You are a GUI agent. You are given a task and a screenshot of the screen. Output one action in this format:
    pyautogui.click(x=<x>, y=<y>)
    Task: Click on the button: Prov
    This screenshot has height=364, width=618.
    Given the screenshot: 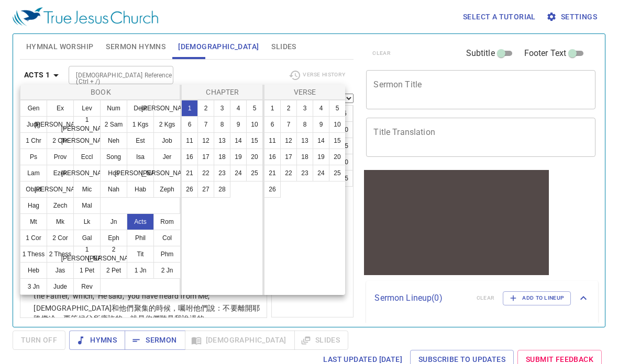 What is the action you would take?
    pyautogui.click(x=60, y=157)
    